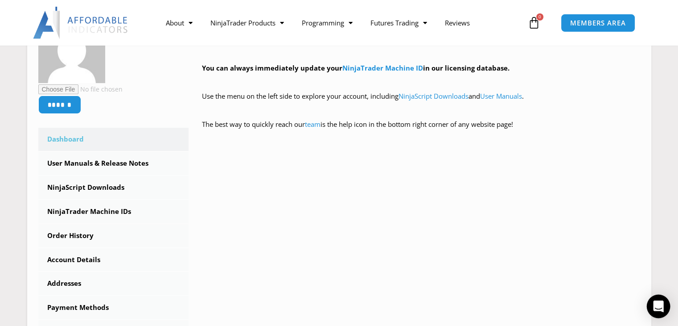 The width and height of the screenshot is (678, 326). Describe the element at coordinates (114, 283) in the screenshot. I see `a: Addresses` at that location.